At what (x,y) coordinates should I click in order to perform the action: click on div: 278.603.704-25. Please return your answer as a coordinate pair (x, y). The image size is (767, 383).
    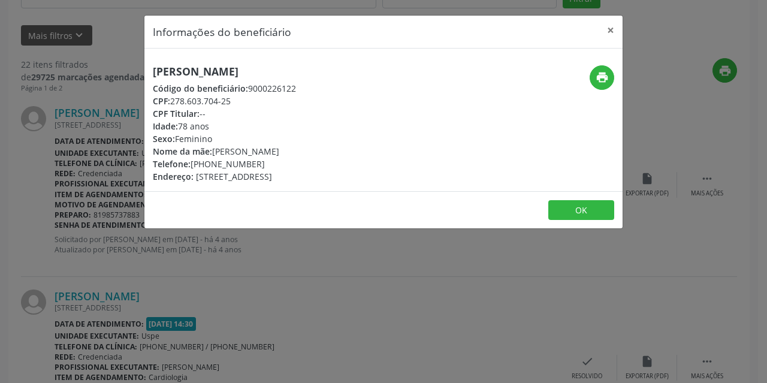
    Looking at the image, I should click on (224, 101).